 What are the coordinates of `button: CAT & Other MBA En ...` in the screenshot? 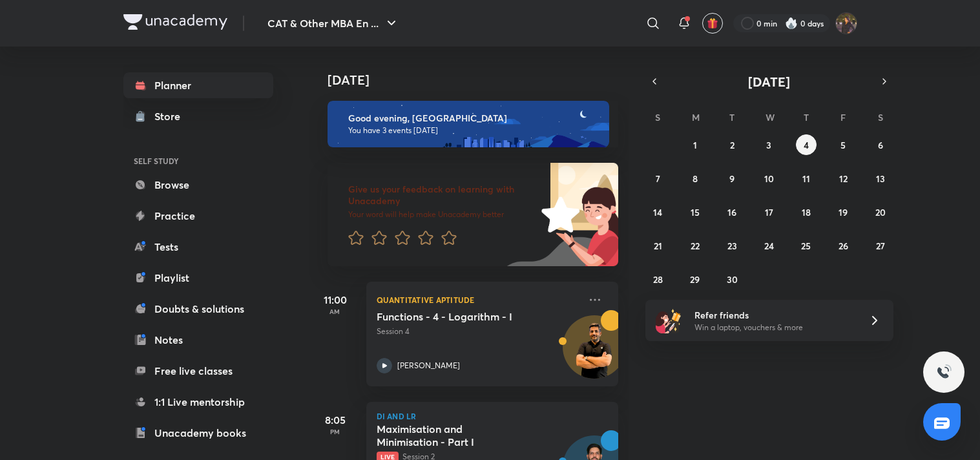 It's located at (333, 23).